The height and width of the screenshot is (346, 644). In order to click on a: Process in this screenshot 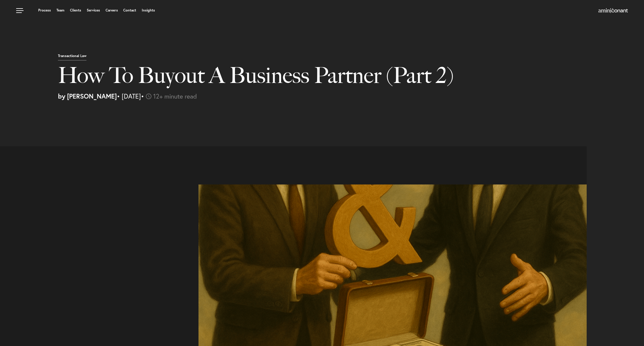, I will do `click(45, 10)`.